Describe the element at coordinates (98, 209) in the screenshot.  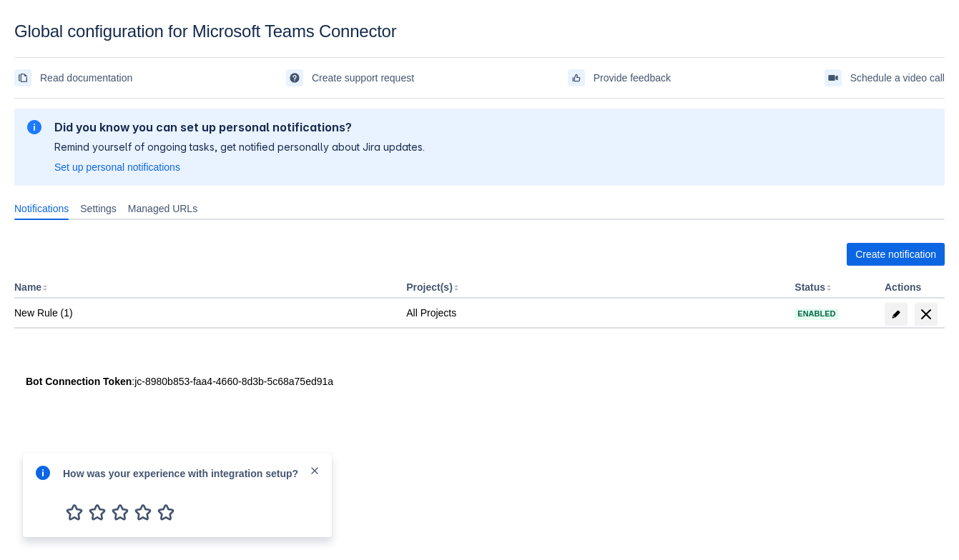
I see `span: Settings` at that location.